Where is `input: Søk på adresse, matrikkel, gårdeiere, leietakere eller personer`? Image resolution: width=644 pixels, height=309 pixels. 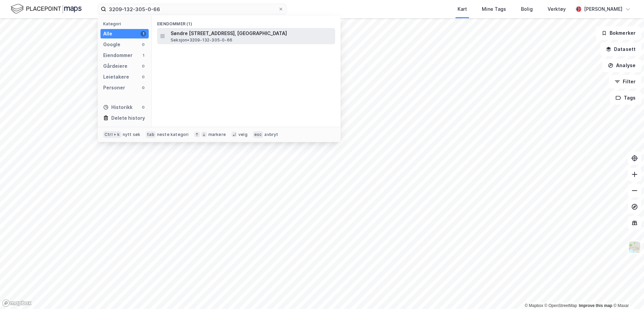
input: Søk på adresse, matrikkel, gårdeiere, leietakere eller personer is located at coordinates (192, 9).